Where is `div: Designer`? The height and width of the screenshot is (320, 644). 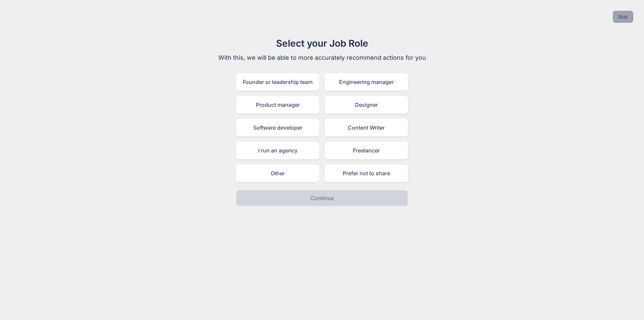
div: Designer is located at coordinates (367, 104).